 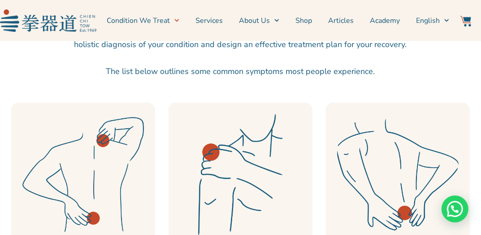 What do you see at coordinates (241, 71) in the screenshot?
I see `p: The list below outlines some common symptoms most people experience.` at bounding box center [241, 71].